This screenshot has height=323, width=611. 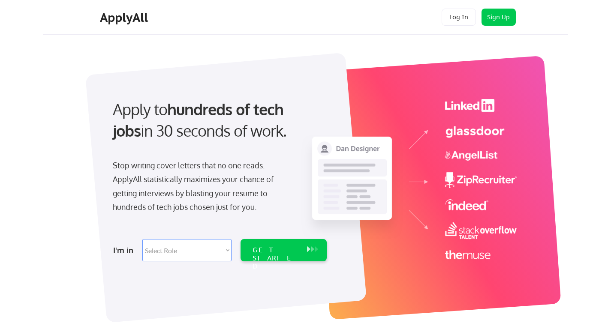 What do you see at coordinates (218, 120) in the screenshot?
I see `div: Apply to in 30 seconds of work.` at bounding box center [218, 120].